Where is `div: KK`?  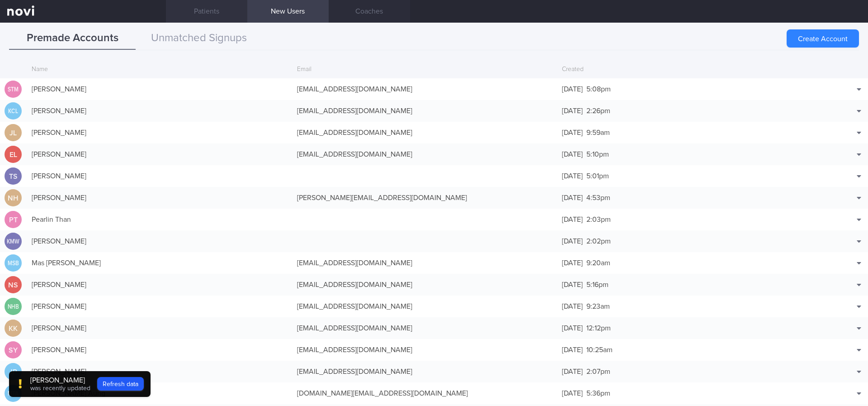 div: KK is located at coordinates (13, 328).